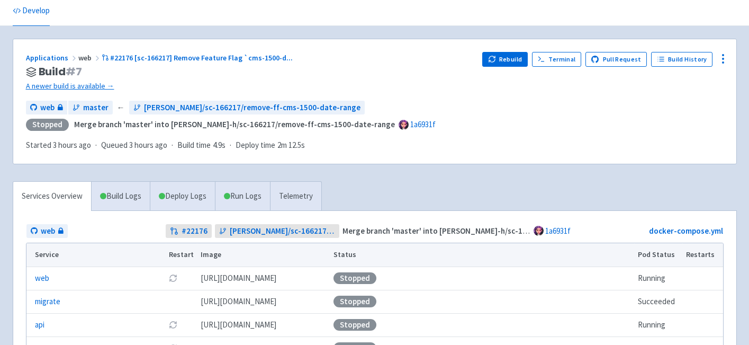  What do you see at coordinates (198, 58) in the screenshot?
I see `a: #22176 [sc-166217] Remove Feature Flag `cms-1500-d...` at bounding box center [198, 58].